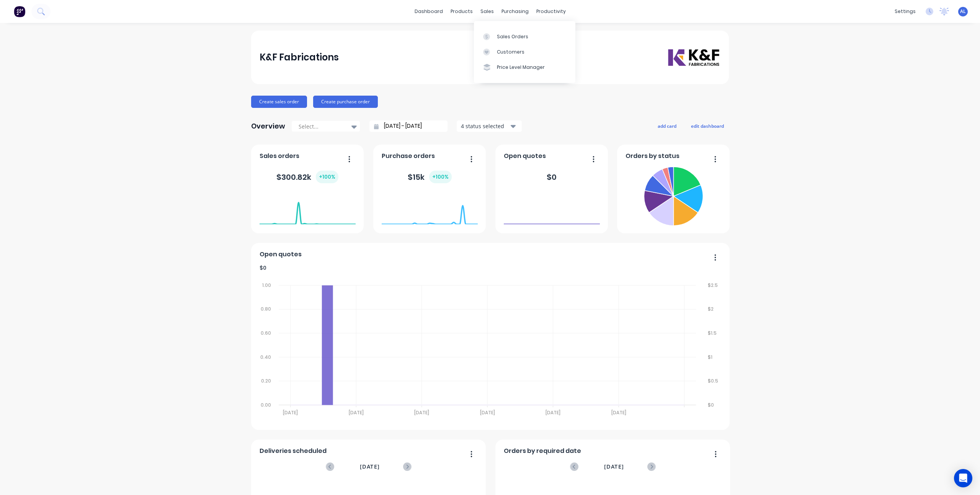 This screenshot has width=980, height=495. I want to click on tspan: 1.00, so click(267, 285).